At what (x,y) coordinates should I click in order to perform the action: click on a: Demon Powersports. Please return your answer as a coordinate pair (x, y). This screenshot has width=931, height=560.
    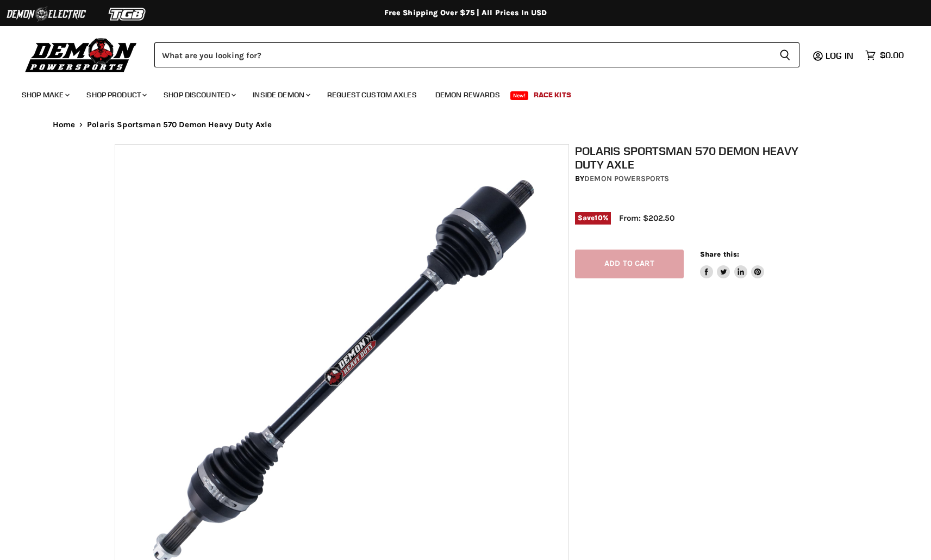
    Looking at the image, I should click on (626, 178).